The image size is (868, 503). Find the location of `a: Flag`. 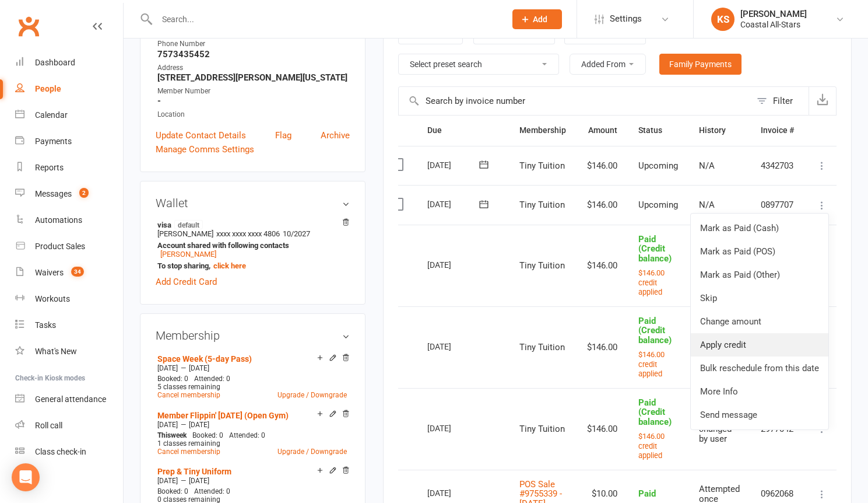

a: Flag is located at coordinates (283, 135).